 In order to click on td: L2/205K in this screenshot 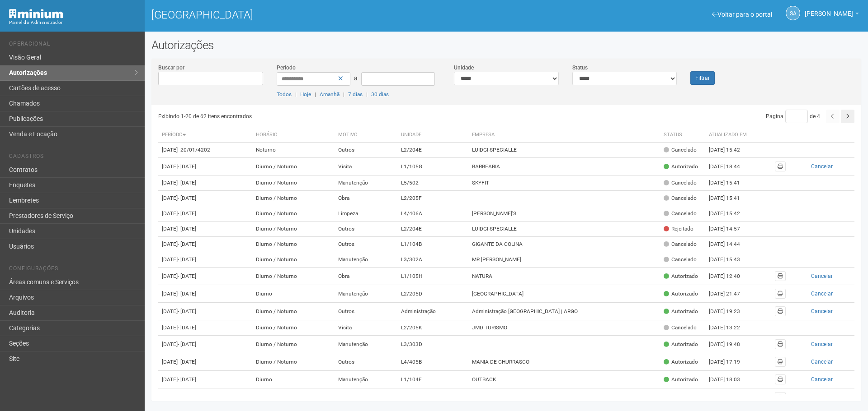, I will do `click(433, 328)`.